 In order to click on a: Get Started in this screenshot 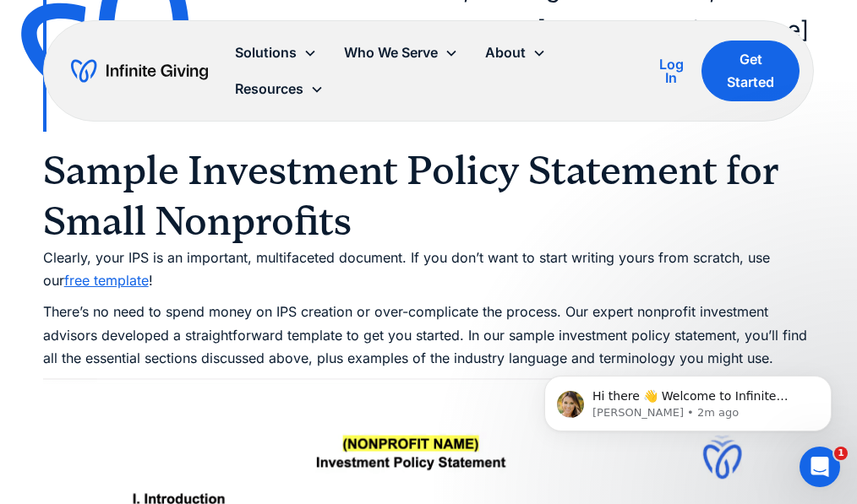, I will do `click(751, 71)`.